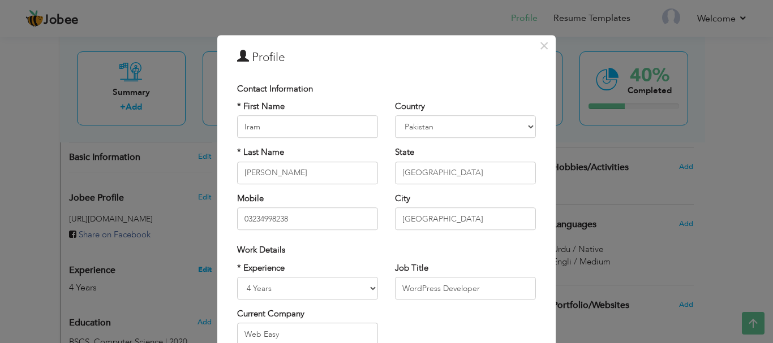 Image resolution: width=773 pixels, height=343 pixels. What do you see at coordinates (411, 268) in the screenshot?
I see `label: Job Title` at bounding box center [411, 268].